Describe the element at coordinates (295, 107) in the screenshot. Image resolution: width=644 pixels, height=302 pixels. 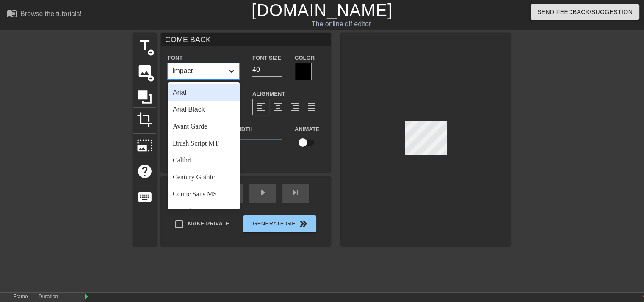
I see `span: format_align_right` at that location.